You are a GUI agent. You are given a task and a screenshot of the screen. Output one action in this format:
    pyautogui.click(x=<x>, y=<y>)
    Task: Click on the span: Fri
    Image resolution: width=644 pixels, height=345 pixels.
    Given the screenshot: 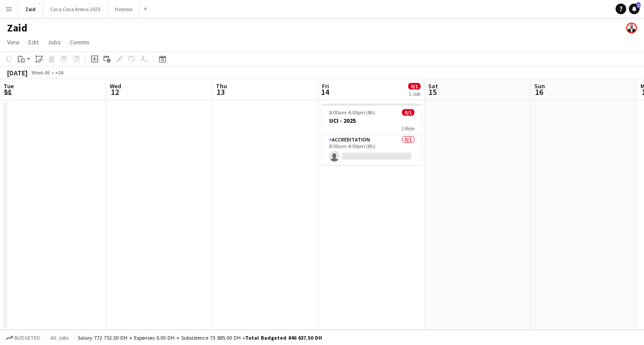 What is the action you would take?
    pyautogui.click(x=326, y=86)
    